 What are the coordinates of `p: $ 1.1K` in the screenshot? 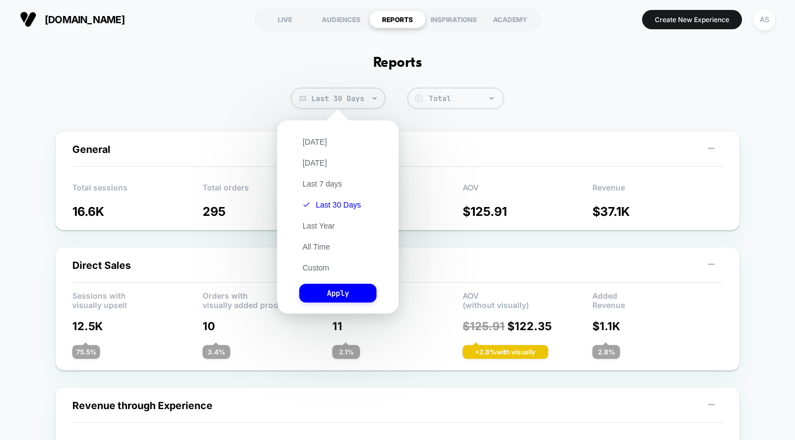 It's located at (658, 326).